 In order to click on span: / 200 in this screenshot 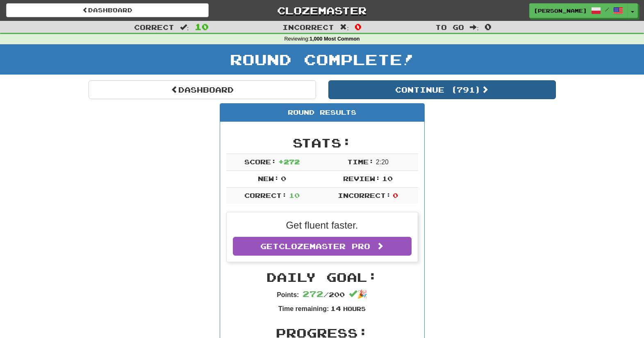, I will do `click(323, 294)`.